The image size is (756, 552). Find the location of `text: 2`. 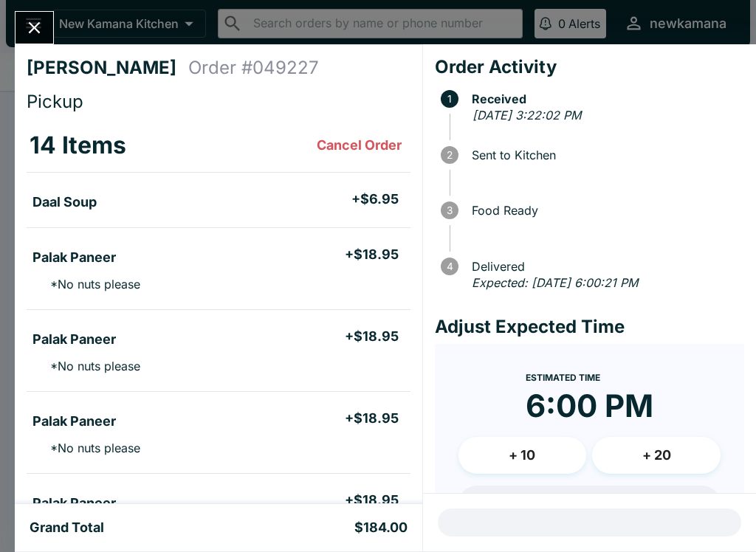

text: 2 is located at coordinates (450, 155).